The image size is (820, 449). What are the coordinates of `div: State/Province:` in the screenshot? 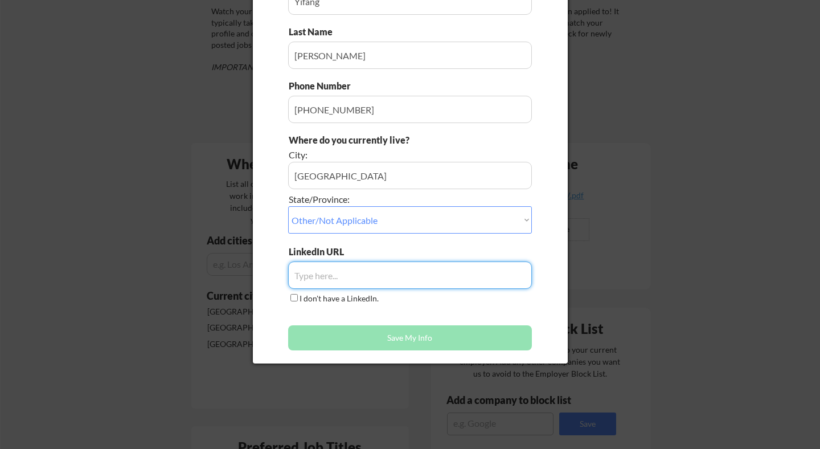 It's located at (378, 199).